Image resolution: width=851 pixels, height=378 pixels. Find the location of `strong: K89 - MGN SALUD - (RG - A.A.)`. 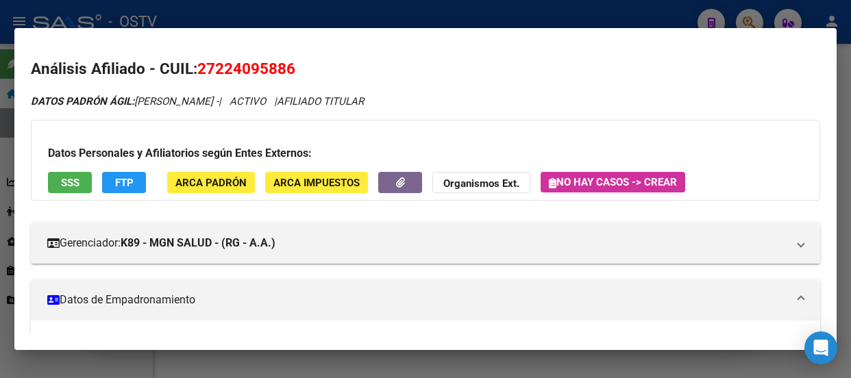

strong: K89 - MGN SALUD - (RG - A.A.) is located at coordinates (198, 243).